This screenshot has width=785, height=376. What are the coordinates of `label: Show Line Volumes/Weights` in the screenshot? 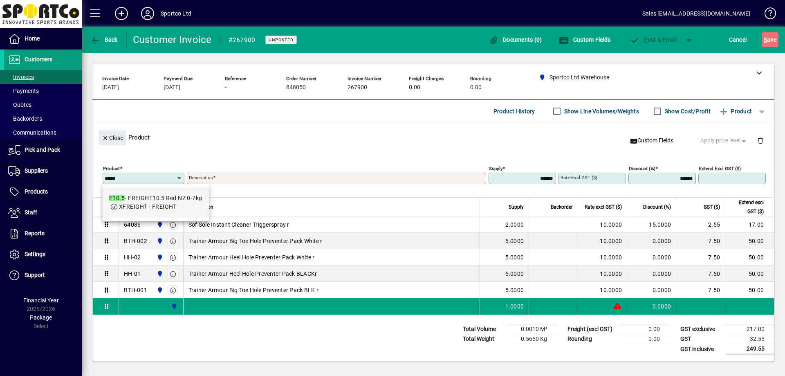 It's located at (601, 111).